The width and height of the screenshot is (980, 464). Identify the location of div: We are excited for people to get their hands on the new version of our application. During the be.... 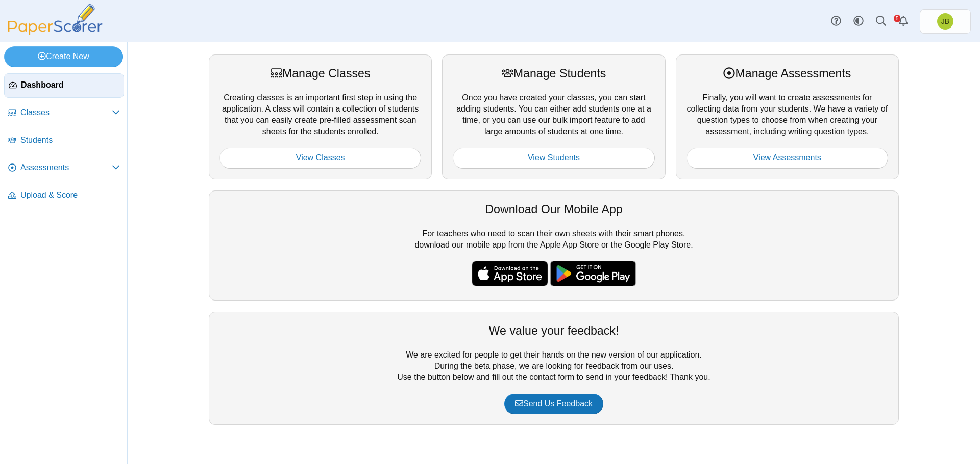
(554, 369).